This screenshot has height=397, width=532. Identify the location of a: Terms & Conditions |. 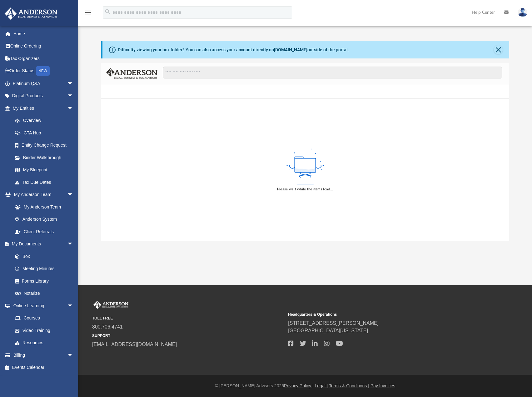
(349, 386).